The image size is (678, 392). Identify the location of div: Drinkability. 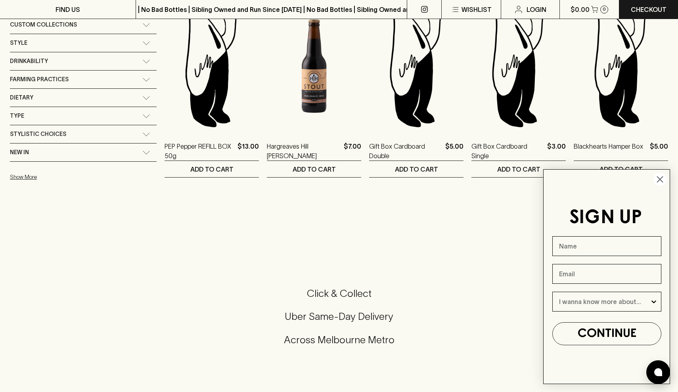
(83, 61).